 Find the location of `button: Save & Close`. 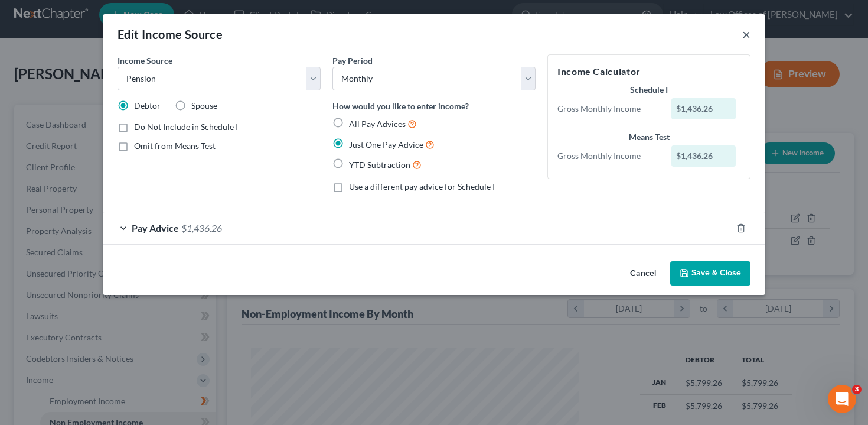

button: Save & Close is located at coordinates (711, 274).